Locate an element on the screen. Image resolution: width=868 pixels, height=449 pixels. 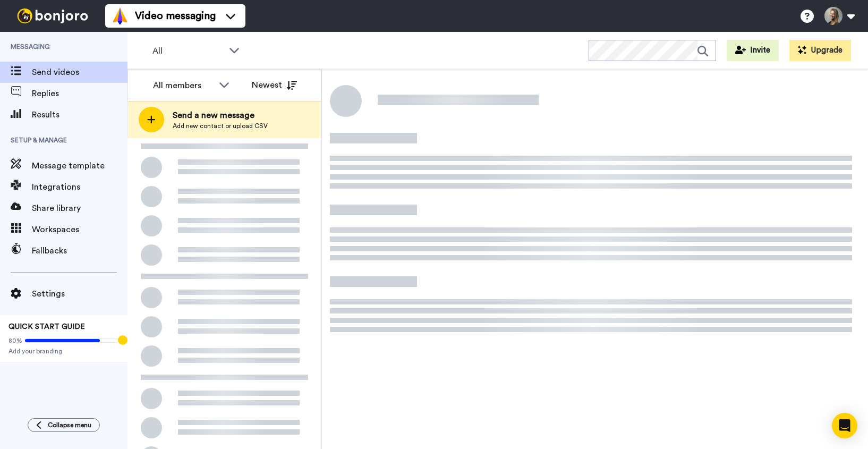
span: Share library is located at coordinates (80, 209).